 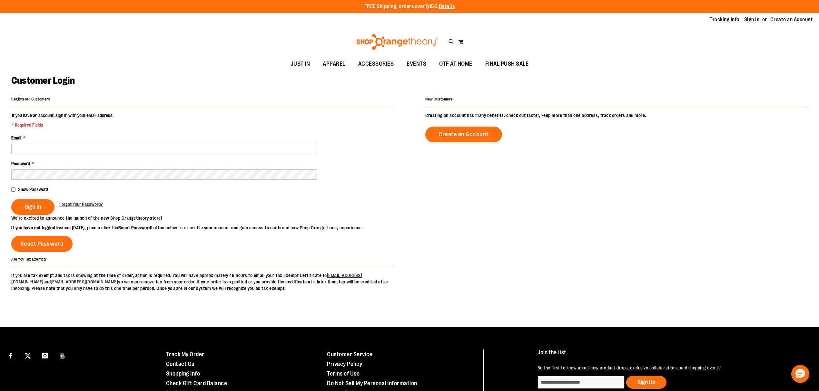 I want to click on img: Shop Orangetheory, so click(x=397, y=42).